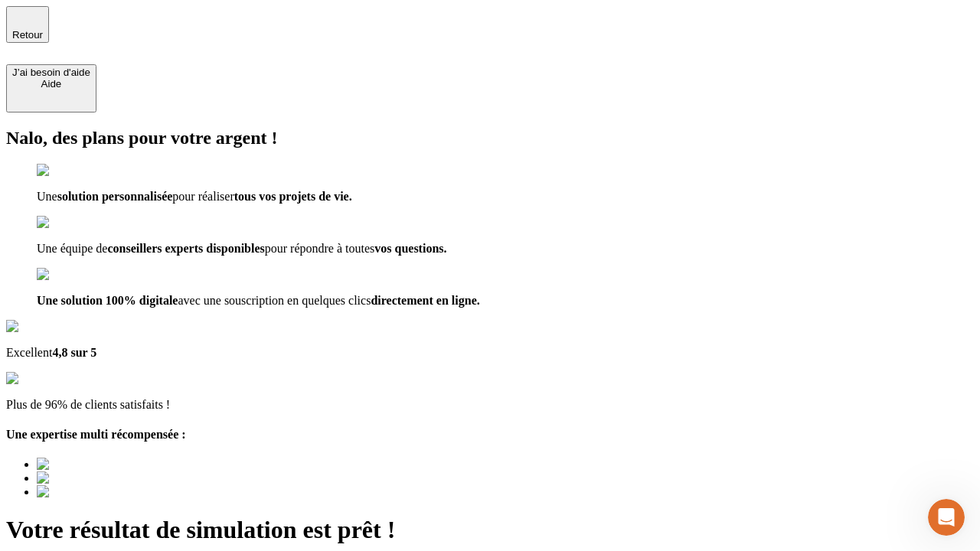  What do you see at coordinates (29, 352) in the screenshot?
I see `span: Excellent` at bounding box center [29, 352].